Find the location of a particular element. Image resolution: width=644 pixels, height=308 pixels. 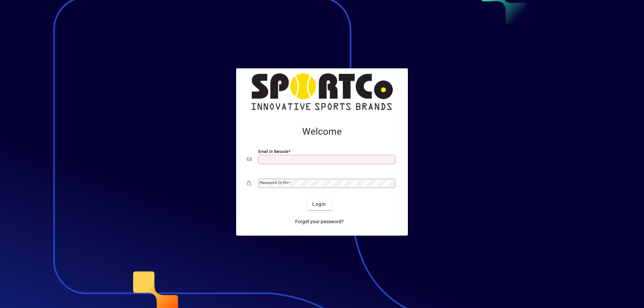

button: Login is located at coordinates (319, 204).